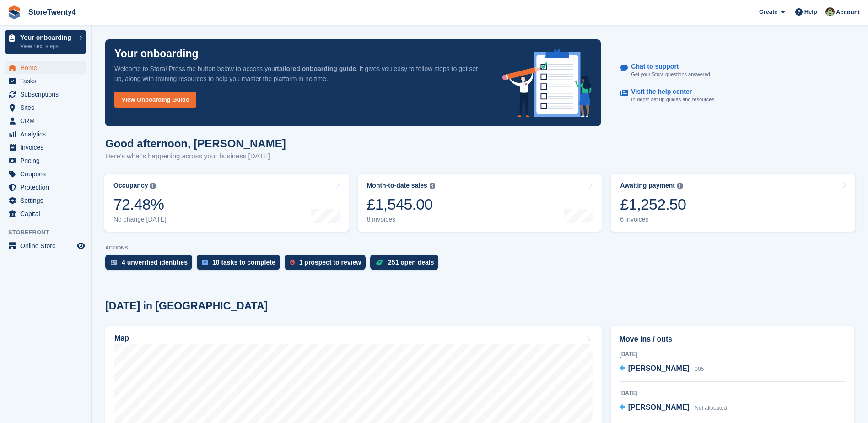 Image resolution: width=868 pixels, height=423 pixels. What do you see at coordinates (48, 147) in the screenshot?
I see `span: Invoices` at bounding box center [48, 147].